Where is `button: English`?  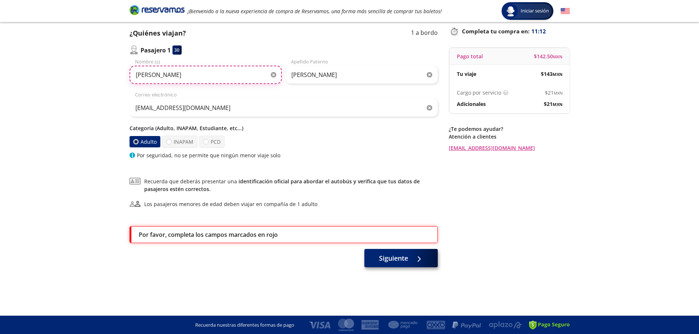 button: English is located at coordinates (565, 11).